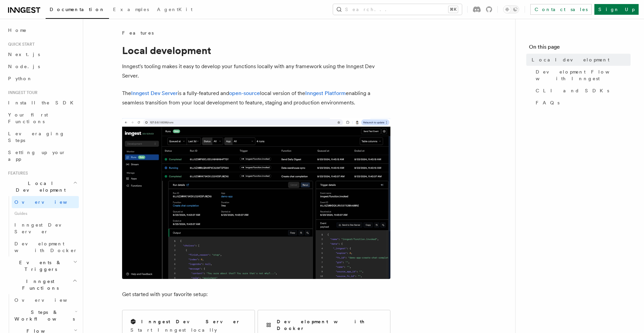 The height and width of the screenshot is (333, 644). What do you see at coordinates (39, 266) in the screenshot?
I see `span: Events & Triggers` at bounding box center [39, 266].